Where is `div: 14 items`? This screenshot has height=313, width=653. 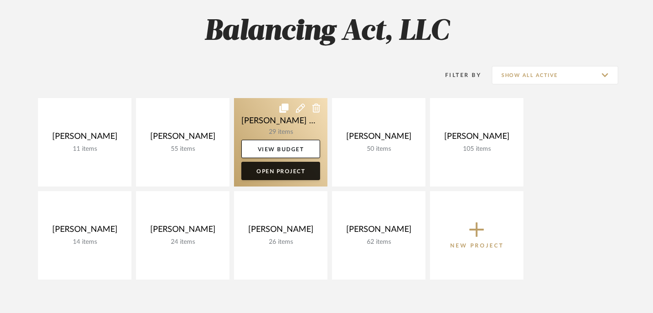
div: 14 items is located at coordinates (85, 242).